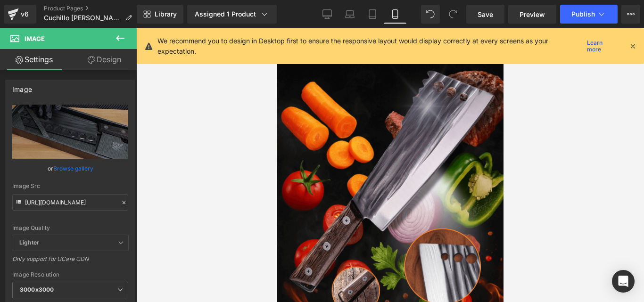  Describe the element at coordinates (34, 38) in the screenshot. I see `span: Image` at that location.